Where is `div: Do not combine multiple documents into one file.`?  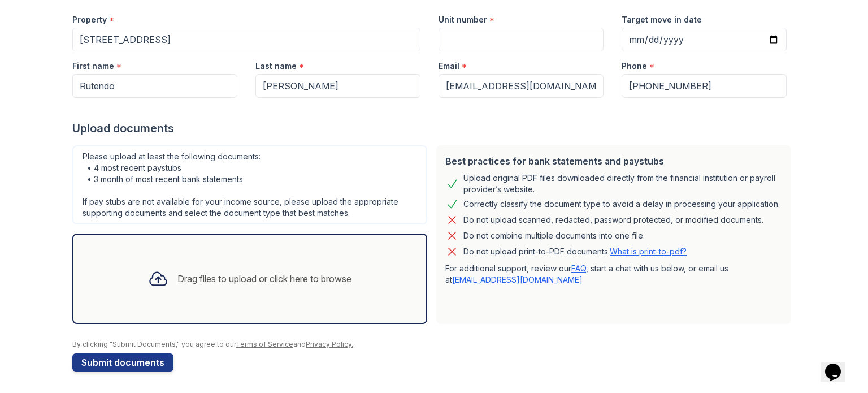
div: Do not combine multiple documents into one file. is located at coordinates (554, 236).